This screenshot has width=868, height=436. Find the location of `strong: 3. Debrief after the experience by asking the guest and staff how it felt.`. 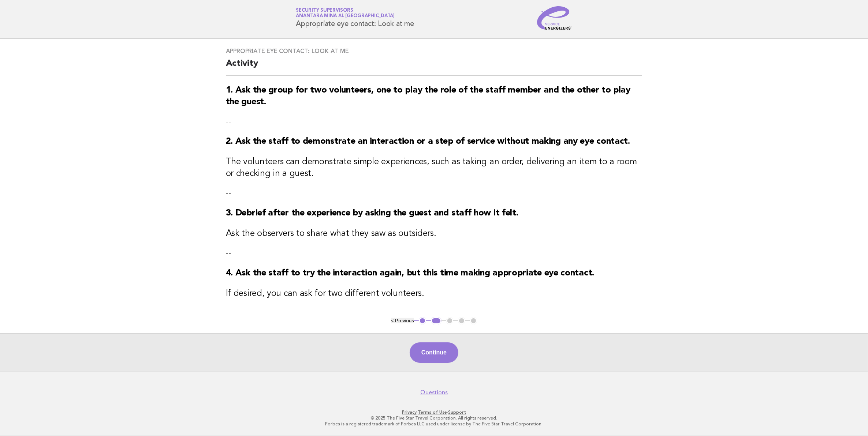

strong: 3. Debrief after the experience by asking the guest and staff how it felt. is located at coordinates (372, 214).